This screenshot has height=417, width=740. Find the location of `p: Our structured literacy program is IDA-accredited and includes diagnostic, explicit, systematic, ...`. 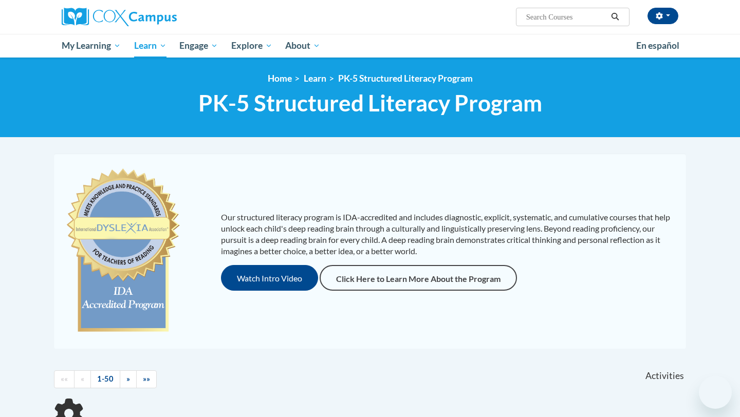

p: Our structured literacy program is IDA-accredited and includes diagnostic, explicit, systematic, ... is located at coordinates (448, 234).